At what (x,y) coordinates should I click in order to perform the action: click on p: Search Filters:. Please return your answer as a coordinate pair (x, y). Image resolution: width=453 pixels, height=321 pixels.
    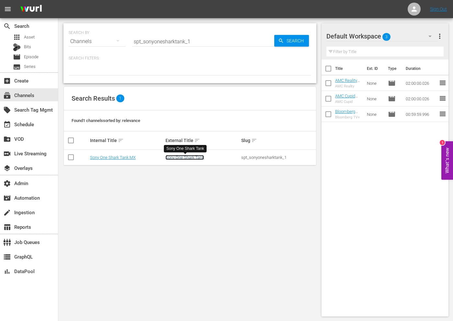
    Looking at the image, I should click on (190, 58).